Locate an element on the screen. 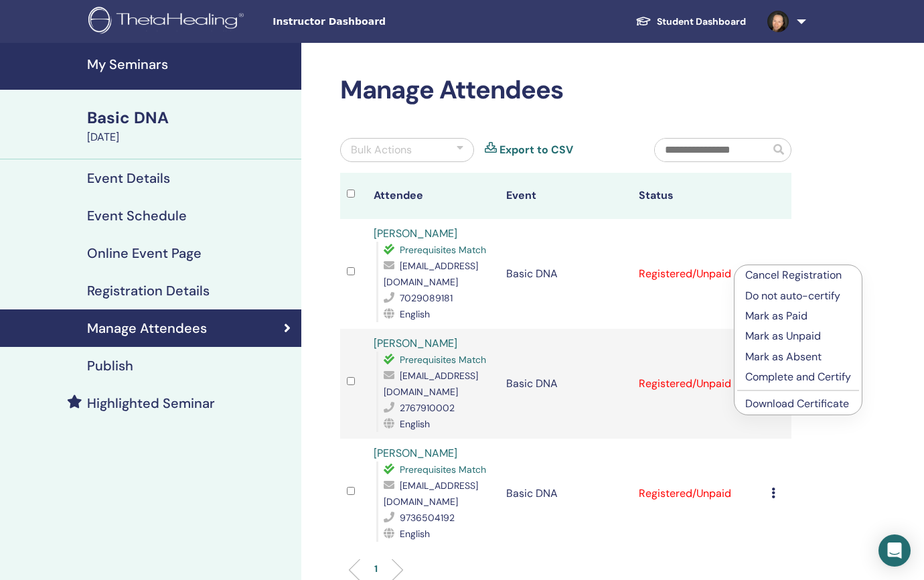  h4: Online Event Page is located at coordinates (144, 253).